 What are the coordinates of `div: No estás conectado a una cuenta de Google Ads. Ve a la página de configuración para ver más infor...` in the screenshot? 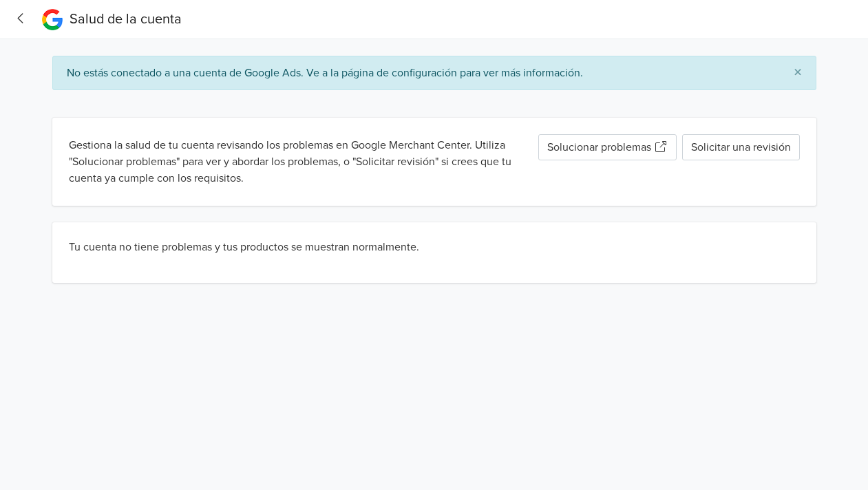 It's located at (434, 73).